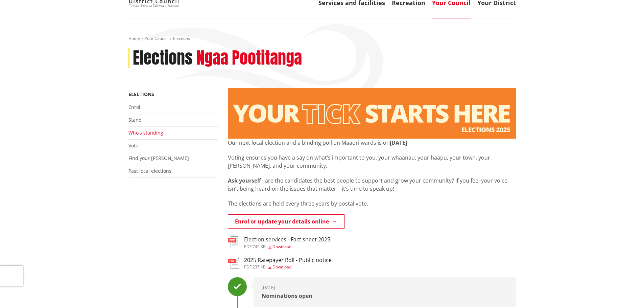 The image size is (644, 308). What do you see at coordinates (287, 239) in the screenshot?
I see `h3: Election services - Fact sheet 2025` at bounding box center [287, 239].